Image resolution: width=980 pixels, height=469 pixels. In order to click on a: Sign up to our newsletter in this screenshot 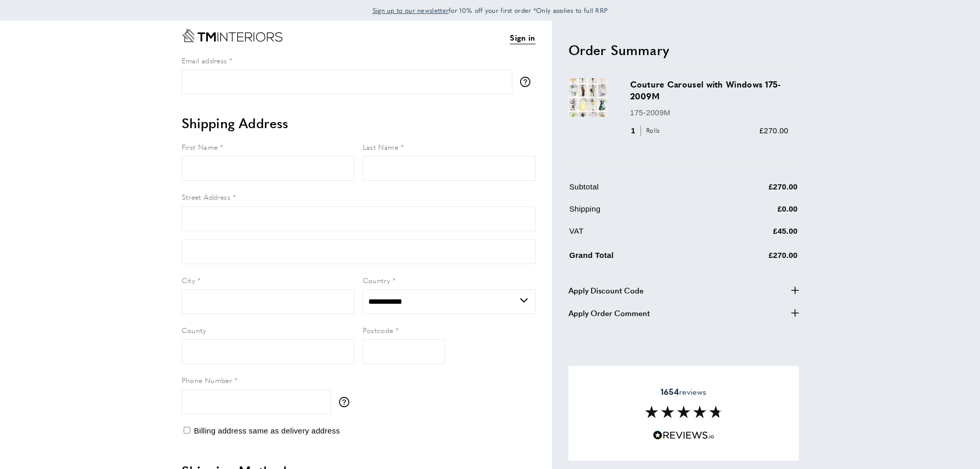, I will do `click(411, 10)`.